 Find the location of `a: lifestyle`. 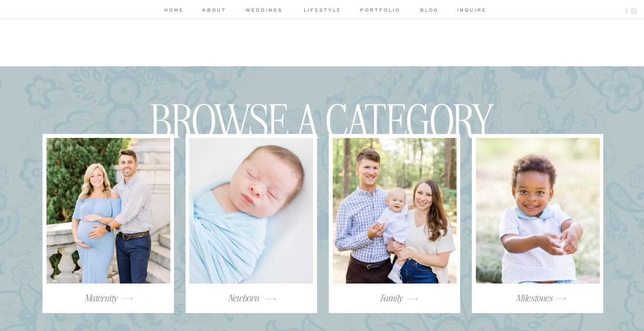

a: lifestyle is located at coordinates (322, 10).